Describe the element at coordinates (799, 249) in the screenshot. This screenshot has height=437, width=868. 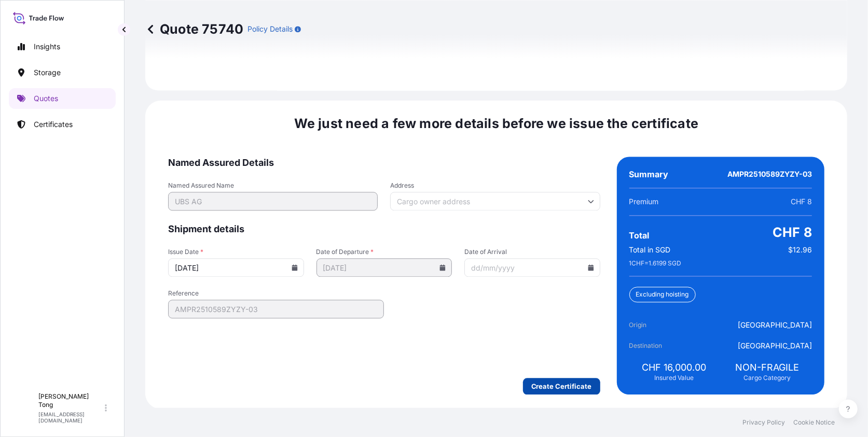
I see `span: $12.96` at that location.